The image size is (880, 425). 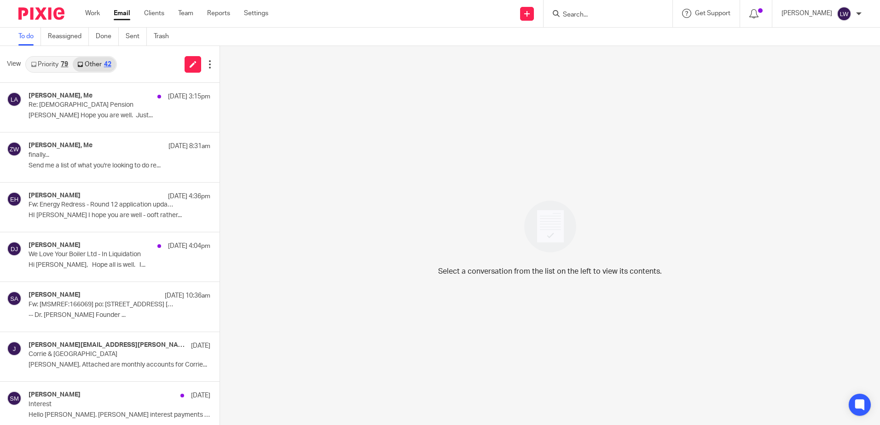 I want to click on a: Clients, so click(x=154, y=13).